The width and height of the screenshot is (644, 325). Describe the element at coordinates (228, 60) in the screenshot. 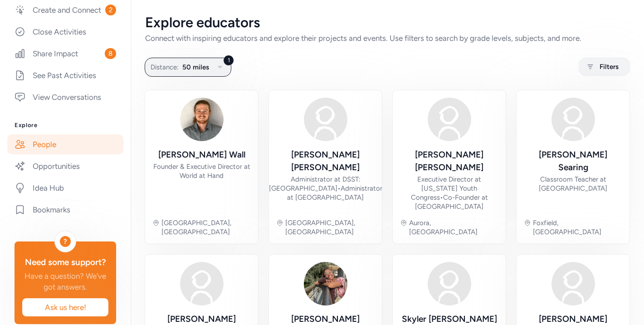

I see `div: 1` at that location.